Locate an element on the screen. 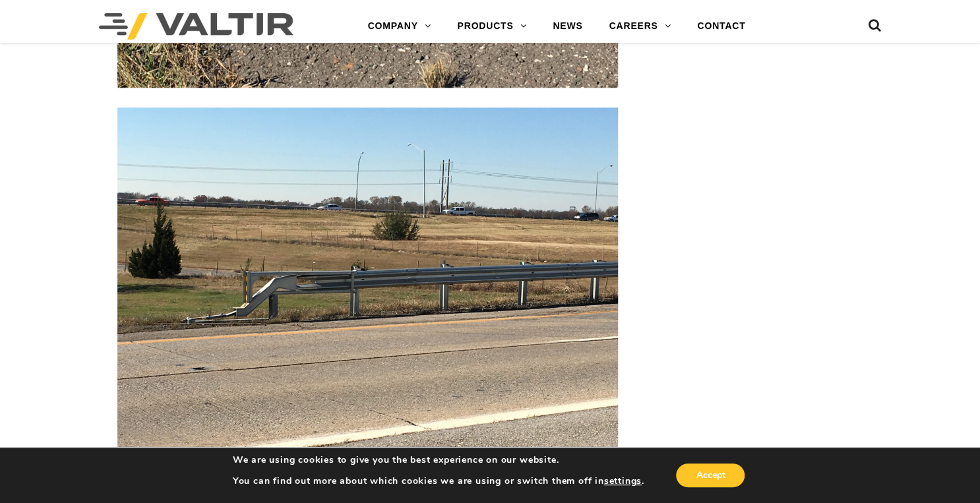 Image resolution: width=980 pixels, height=503 pixels. a: PRODUCTS is located at coordinates (491, 26).